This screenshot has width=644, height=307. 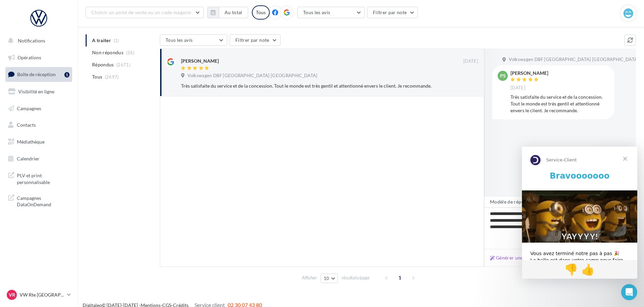 I want to click on div: 1, so click(x=67, y=74).